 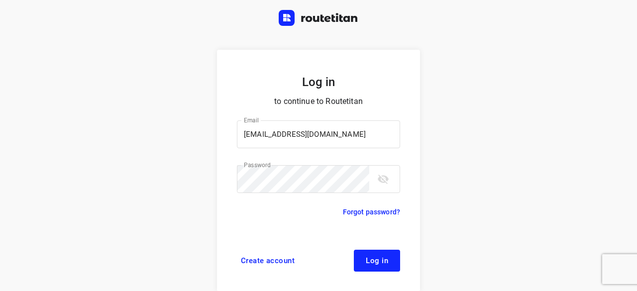 What do you see at coordinates (318, 19) in the screenshot?
I see `a: Routetitan` at bounding box center [318, 19].